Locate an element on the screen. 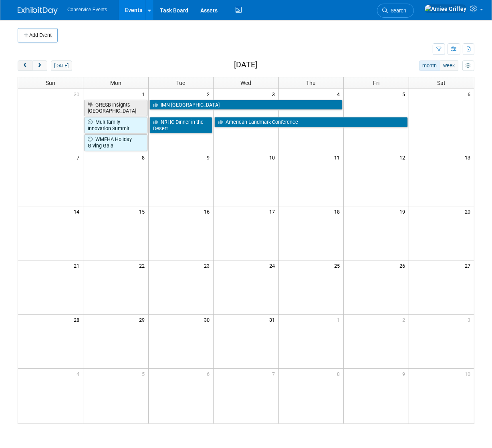  span: 31 is located at coordinates (273, 319).